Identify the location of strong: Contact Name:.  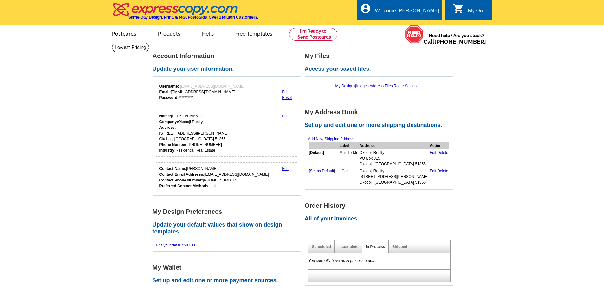
(173, 169).